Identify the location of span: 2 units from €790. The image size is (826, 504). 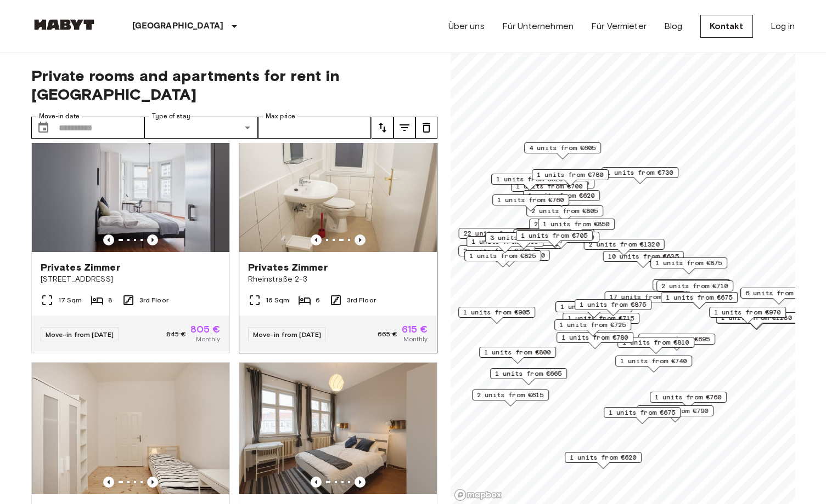
(497, 251).